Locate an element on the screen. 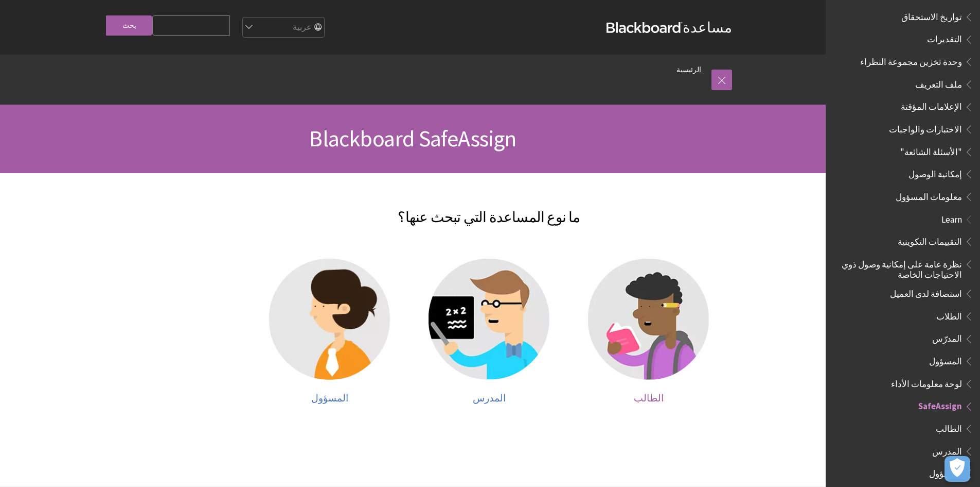 The height and width of the screenshot is (487, 980). span: المدرّس is located at coordinates (947, 337).